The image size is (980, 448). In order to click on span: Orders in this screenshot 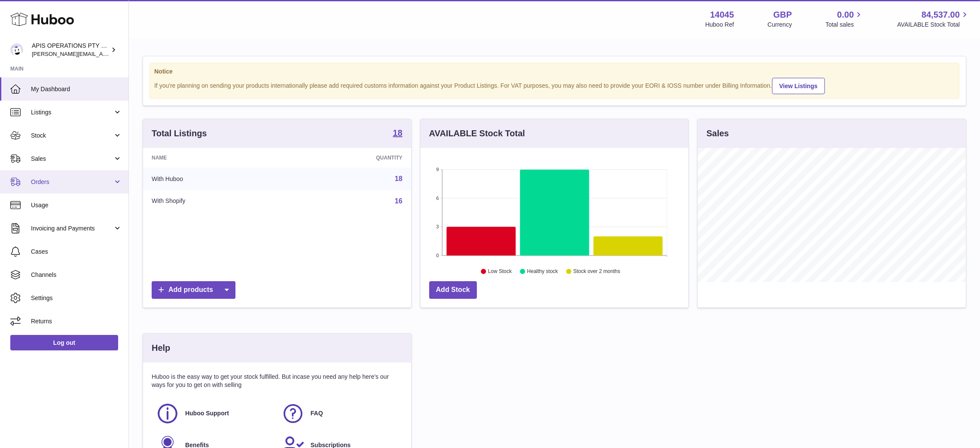, I will do `click(72, 182)`.